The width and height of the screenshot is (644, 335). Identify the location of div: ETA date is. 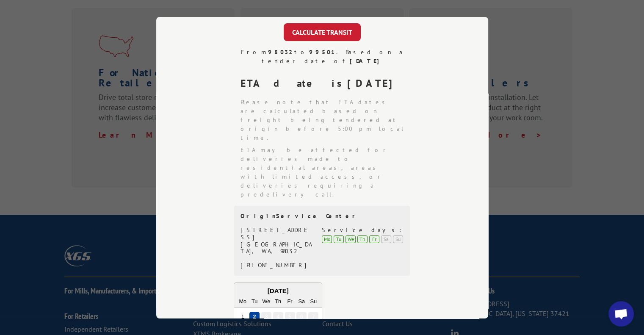
(325, 84).